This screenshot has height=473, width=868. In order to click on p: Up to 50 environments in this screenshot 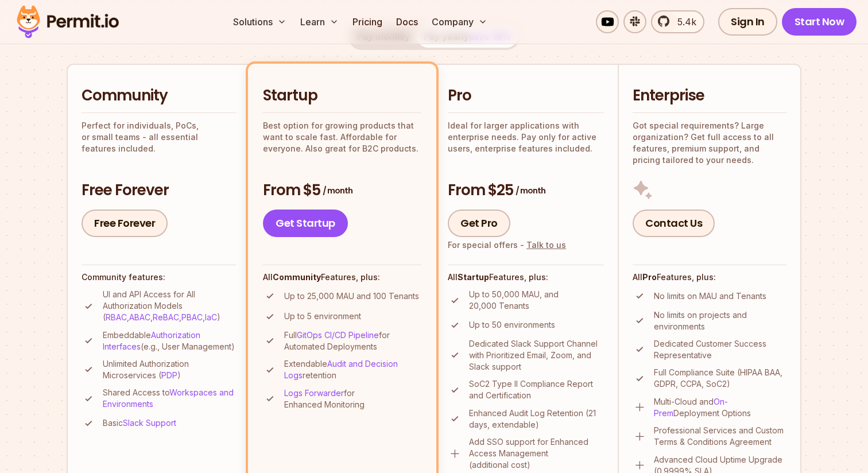, I will do `click(512, 325)`.